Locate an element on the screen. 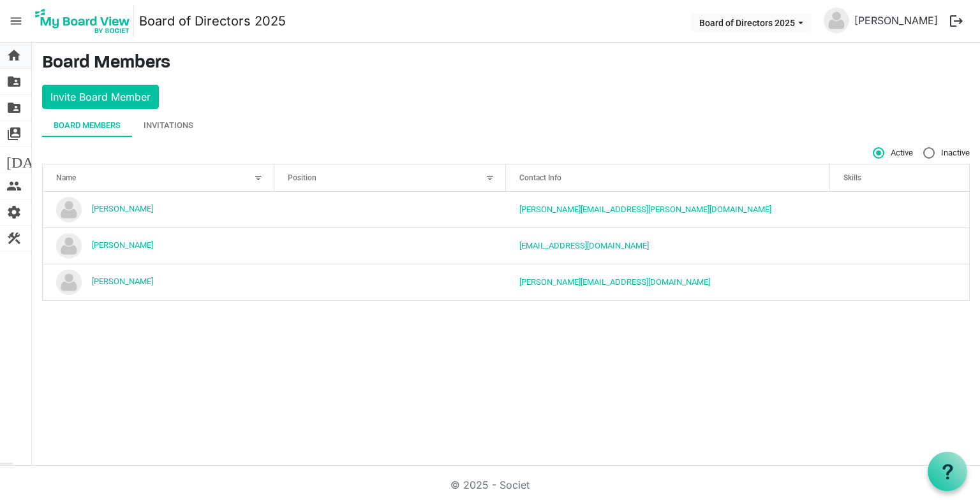 This screenshot has width=980, height=504. a: © 2025 - Societ is located at coordinates (490, 485).